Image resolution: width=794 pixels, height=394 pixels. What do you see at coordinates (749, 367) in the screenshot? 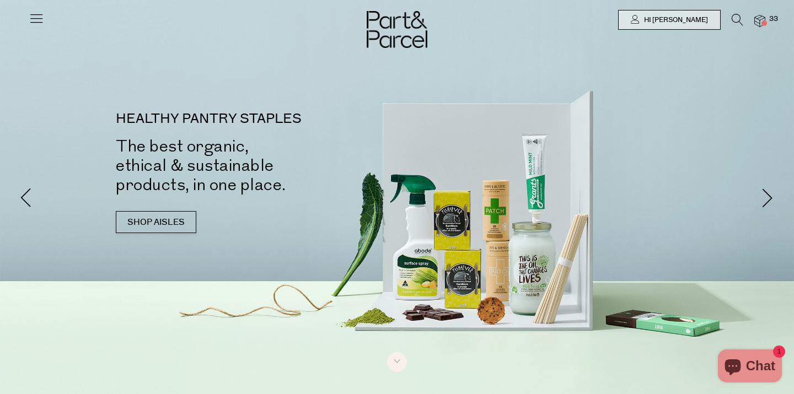
I see `inbox-online-store-chat: Shopify online store chat` at bounding box center [749, 367].